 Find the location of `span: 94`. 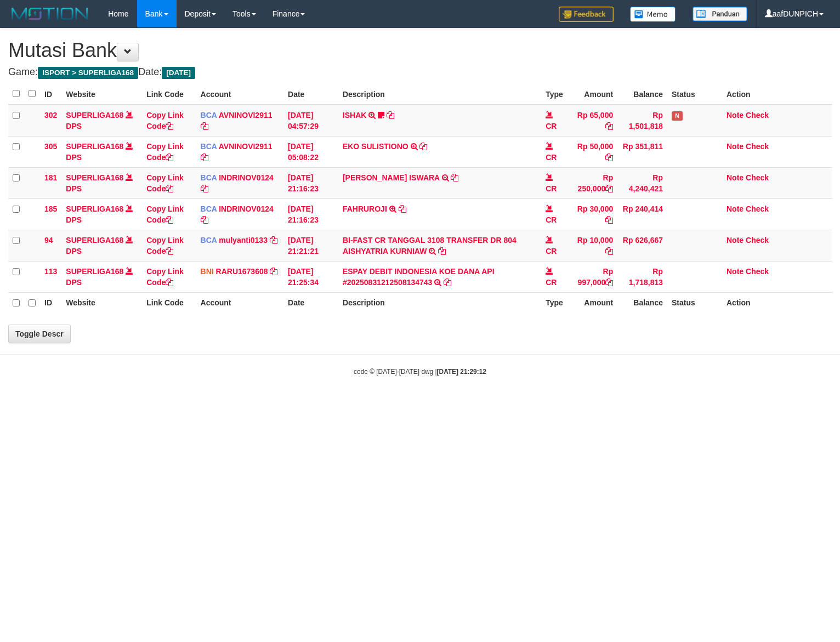

span: 94 is located at coordinates (49, 240).